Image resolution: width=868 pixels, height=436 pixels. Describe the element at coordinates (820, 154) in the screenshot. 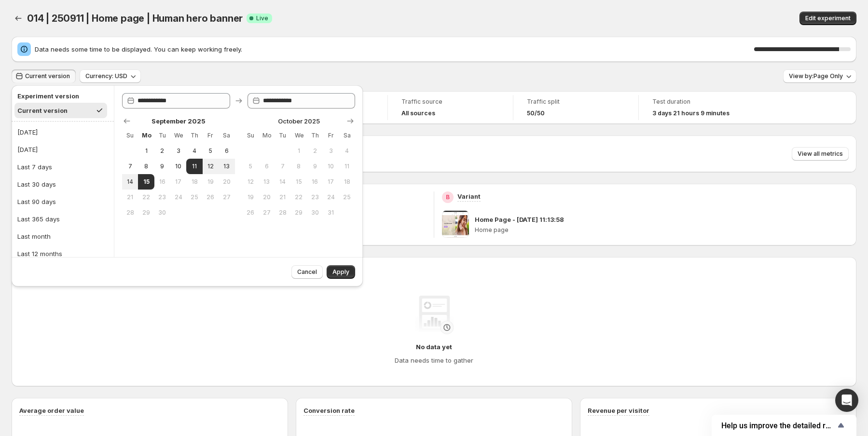

I see `button: View all metrics` at that location.